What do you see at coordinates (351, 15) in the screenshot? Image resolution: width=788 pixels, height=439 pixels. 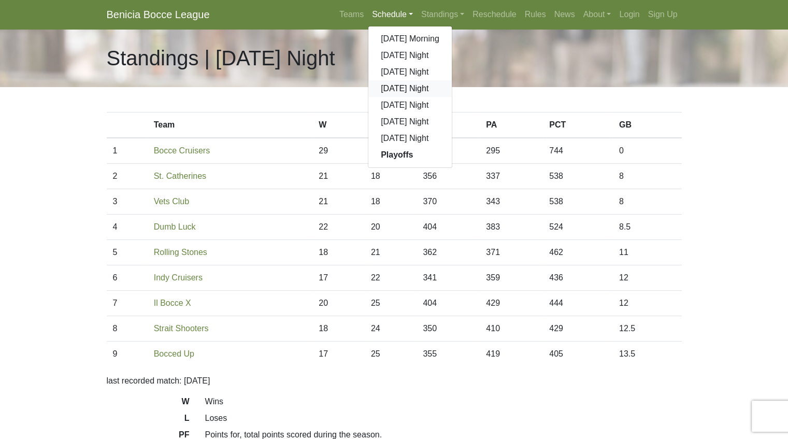 I see `a: Teams` at bounding box center [351, 15].